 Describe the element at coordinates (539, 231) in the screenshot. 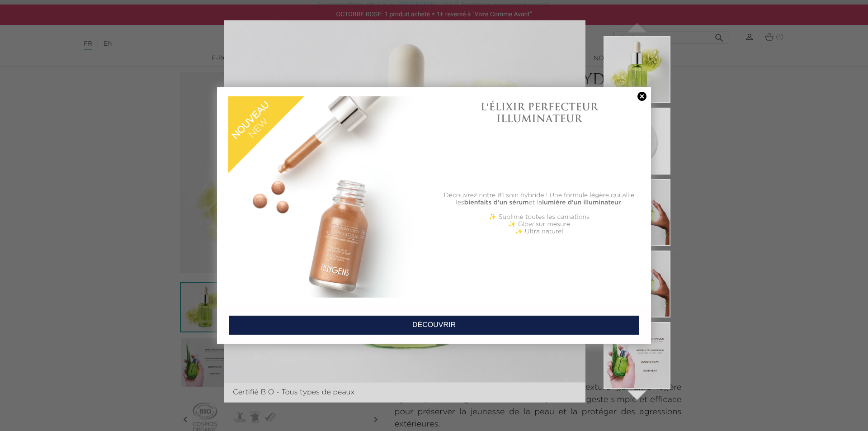

I see `p: ✨ Ultra naturel` at that location.